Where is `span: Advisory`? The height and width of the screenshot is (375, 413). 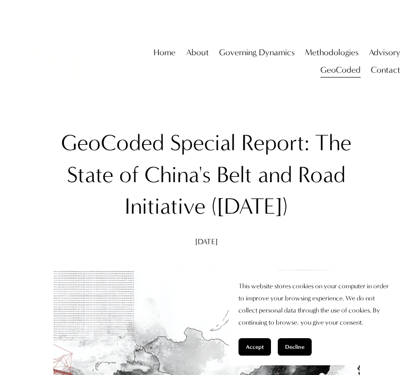
span: Advisory is located at coordinates (384, 53).